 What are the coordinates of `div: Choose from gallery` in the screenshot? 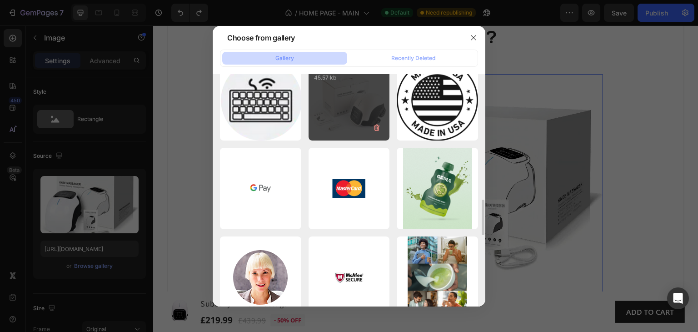 It's located at (261, 38).